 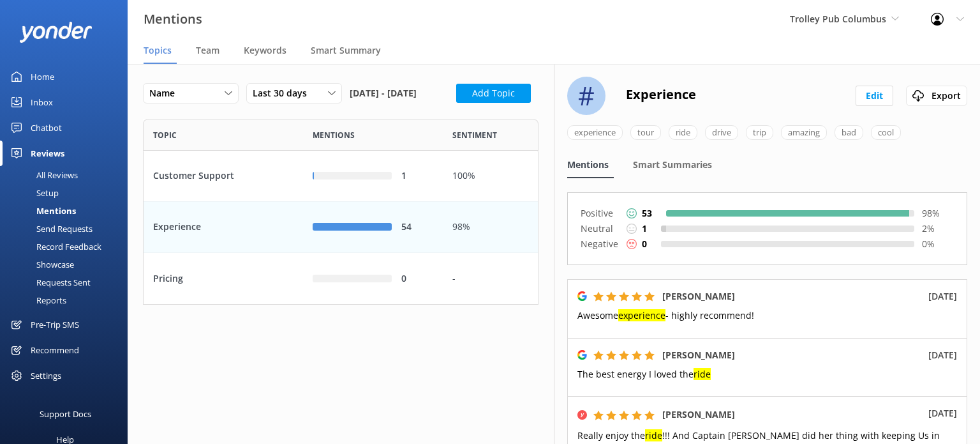 I want to click on a: Mentions, so click(x=68, y=211).